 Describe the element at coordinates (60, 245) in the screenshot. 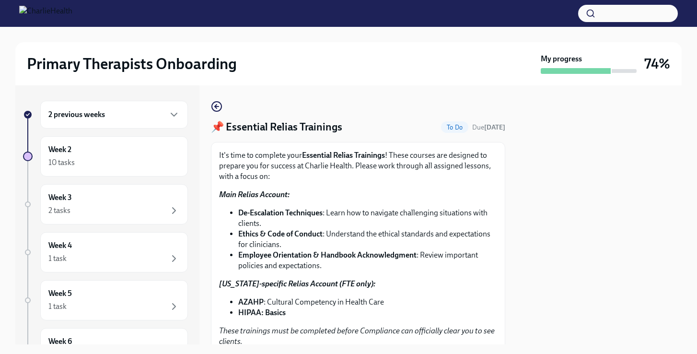

I see `h6: Week 4` at that location.